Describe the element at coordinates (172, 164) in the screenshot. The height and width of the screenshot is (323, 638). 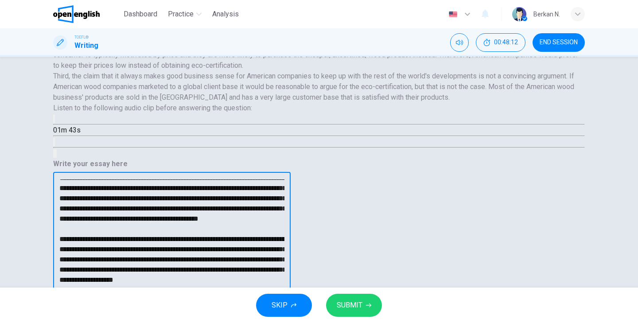
I see `h6: Write your essay here` at that location.